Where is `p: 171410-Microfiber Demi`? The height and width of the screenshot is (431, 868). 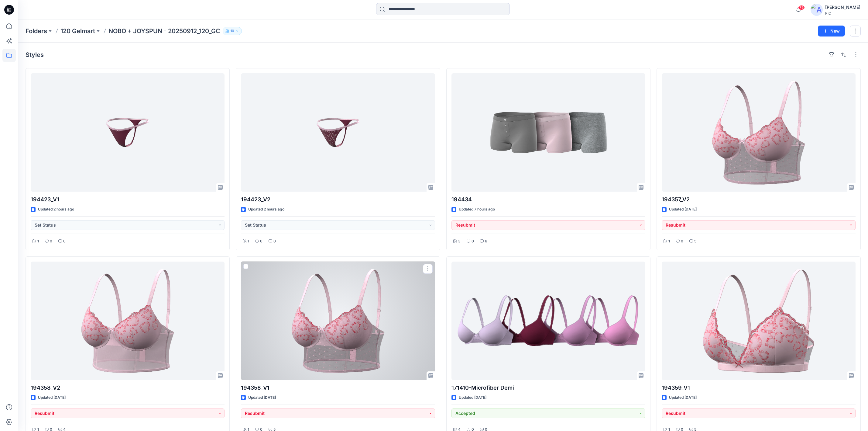
p: 171410-Microfiber Demi is located at coordinates (548, 387).